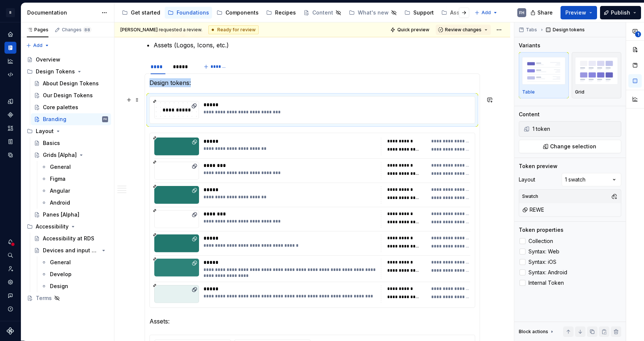  I want to click on a: Data sources, so click(10, 155).